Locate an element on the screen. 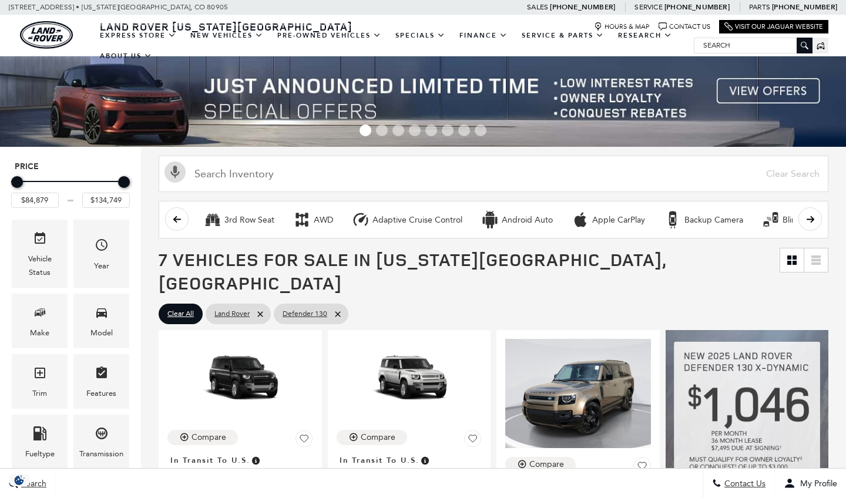 The width and height of the screenshot is (846, 498). a: Contact Us is located at coordinates (684, 26).